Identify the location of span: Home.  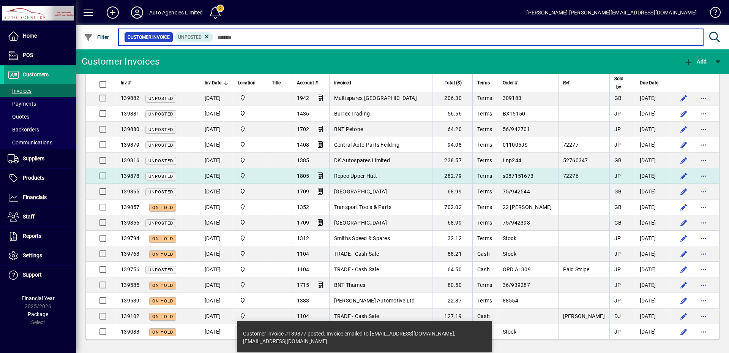
(30, 36).